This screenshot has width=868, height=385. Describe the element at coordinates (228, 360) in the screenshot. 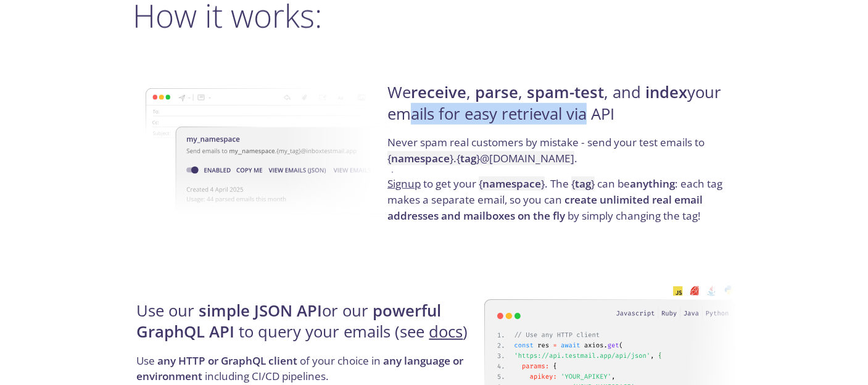

I see `strong: any HTTP or GraphQL client` at that location.